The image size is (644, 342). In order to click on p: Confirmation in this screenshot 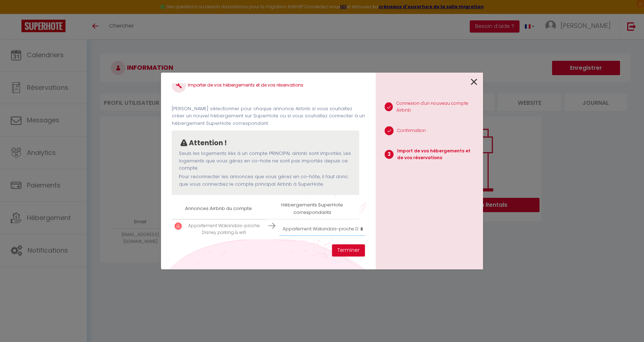, I will do `click(412, 131)`.